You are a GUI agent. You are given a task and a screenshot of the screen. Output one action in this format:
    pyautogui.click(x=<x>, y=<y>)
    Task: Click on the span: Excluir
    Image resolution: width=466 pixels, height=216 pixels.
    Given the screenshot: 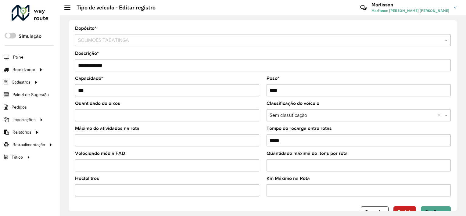 What is the action you would take?
    pyautogui.click(x=404, y=211)
    